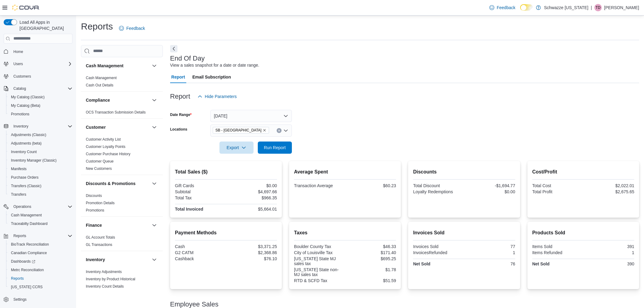  What do you see at coordinates (105, 286) in the screenshot?
I see `span: Inventory Count Details` at bounding box center [105, 286].